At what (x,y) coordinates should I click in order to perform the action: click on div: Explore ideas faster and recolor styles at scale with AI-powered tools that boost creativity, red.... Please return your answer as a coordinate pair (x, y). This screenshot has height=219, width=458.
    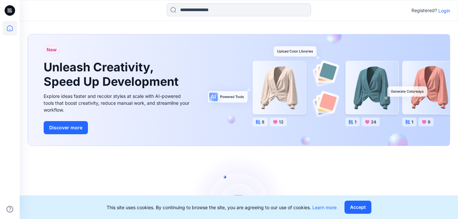
    Looking at the image, I should click on (117, 103).